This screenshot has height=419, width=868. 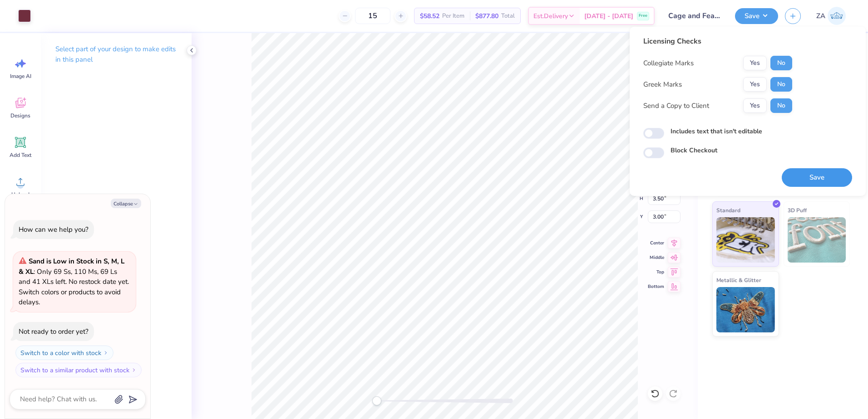 I want to click on input: Untitled Design, so click(x=695, y=16).